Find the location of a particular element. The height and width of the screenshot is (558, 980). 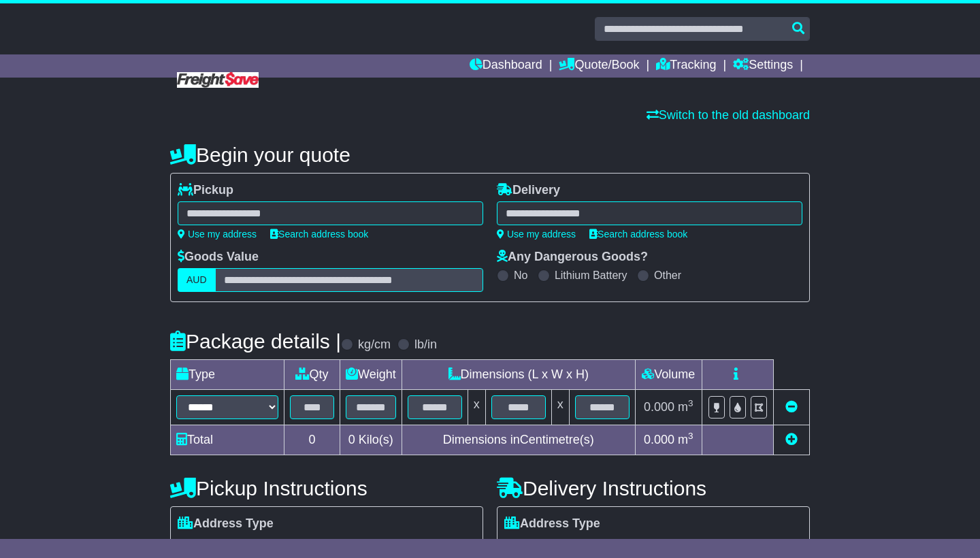

h4: Pickup Instructions is located at coordinates (327, 487).